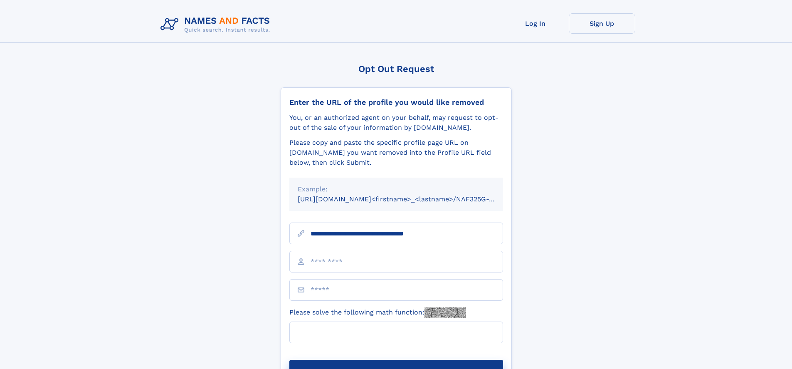 The height and width of the screenshot is (369, 792). Describe the element at coordinates (377, 313) in the screenshot. I see `label: Please solve the following math function:` at that location.